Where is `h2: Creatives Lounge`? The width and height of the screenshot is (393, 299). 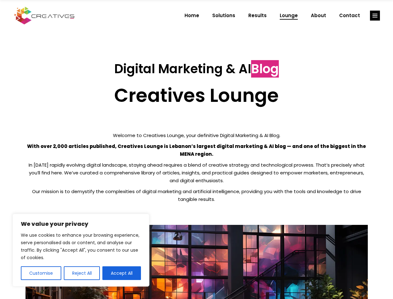
h2: Creatives Lounge is located at coordinates (197, 95).